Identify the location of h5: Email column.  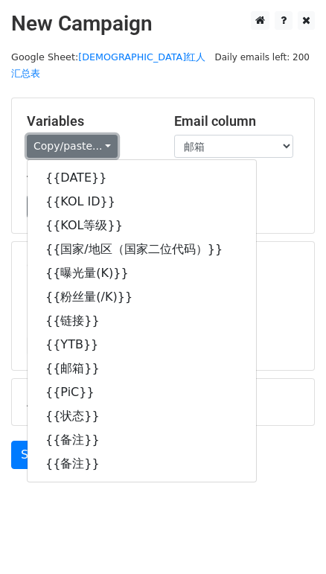
(237, 121).